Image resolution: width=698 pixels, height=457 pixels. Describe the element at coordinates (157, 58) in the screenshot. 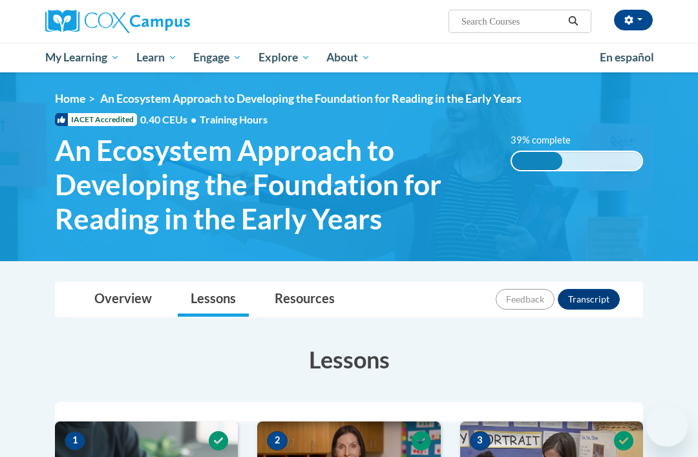

I see `a: Learn` at that location.